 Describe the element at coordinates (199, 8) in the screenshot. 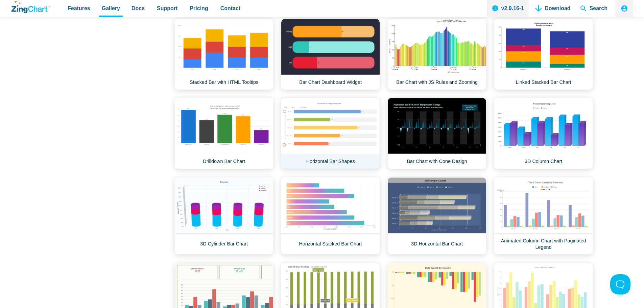

I see `span: Pricing` at that location.